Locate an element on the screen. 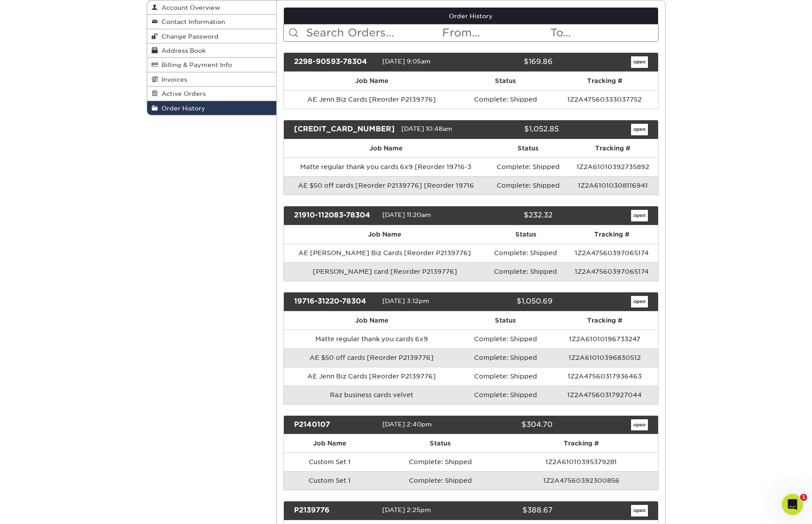  td: 1Z2A47560392300856 is located at coordinates (580, 480).